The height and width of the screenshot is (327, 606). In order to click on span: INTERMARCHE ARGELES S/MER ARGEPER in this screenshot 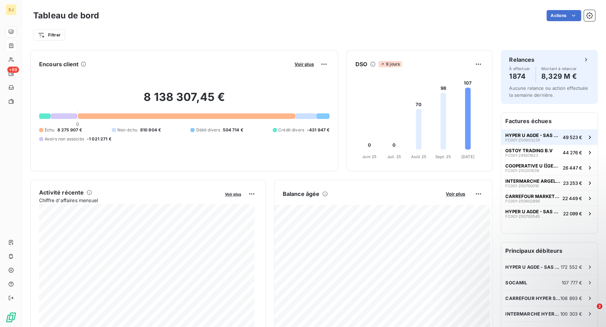, I will do `click(533, 181)`.